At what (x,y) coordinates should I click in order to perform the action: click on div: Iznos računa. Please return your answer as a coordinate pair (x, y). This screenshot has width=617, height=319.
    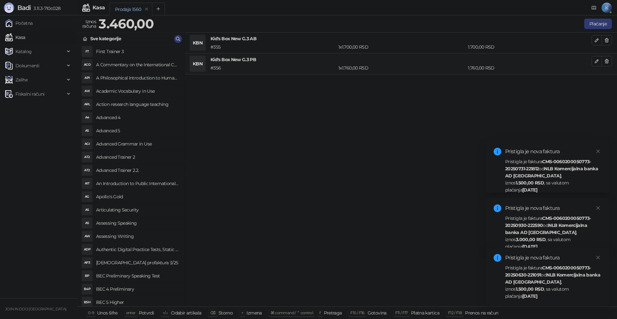
    Looking at the image, I should click on (89, 24).